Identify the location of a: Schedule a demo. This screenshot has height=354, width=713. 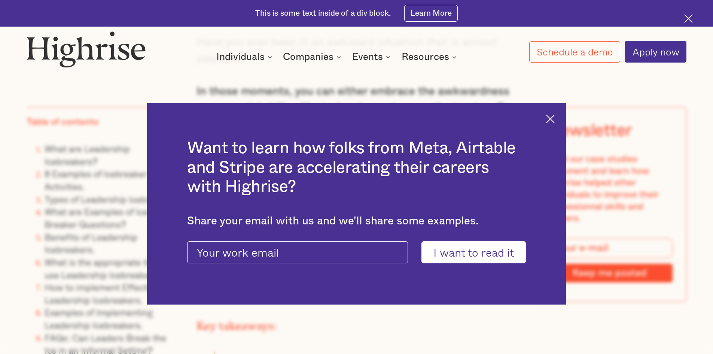
(575, 52).